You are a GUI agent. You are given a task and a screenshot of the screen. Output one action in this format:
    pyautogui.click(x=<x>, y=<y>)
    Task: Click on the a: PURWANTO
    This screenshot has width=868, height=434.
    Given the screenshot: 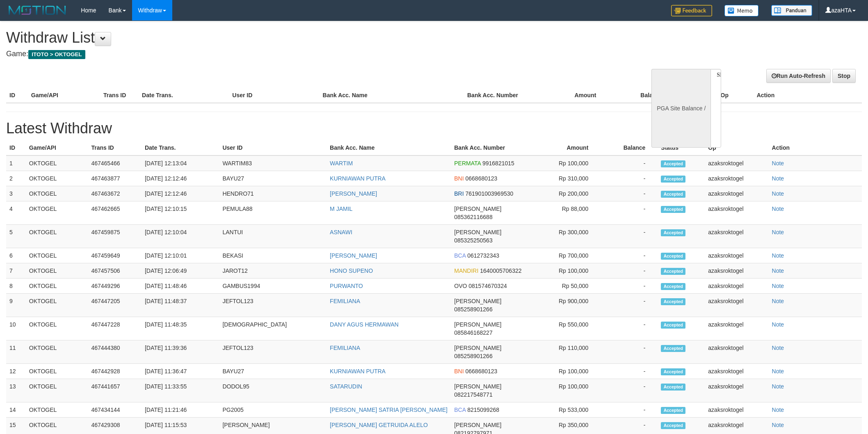 What is the action you would take?
    pyautogui.click(x=347, y=286)
    